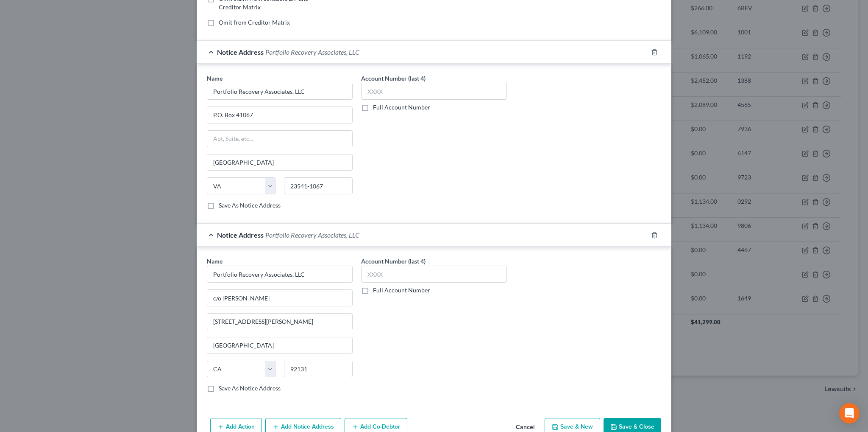  I want to click on div: Open Intercom Messenger, so click(849, 413).